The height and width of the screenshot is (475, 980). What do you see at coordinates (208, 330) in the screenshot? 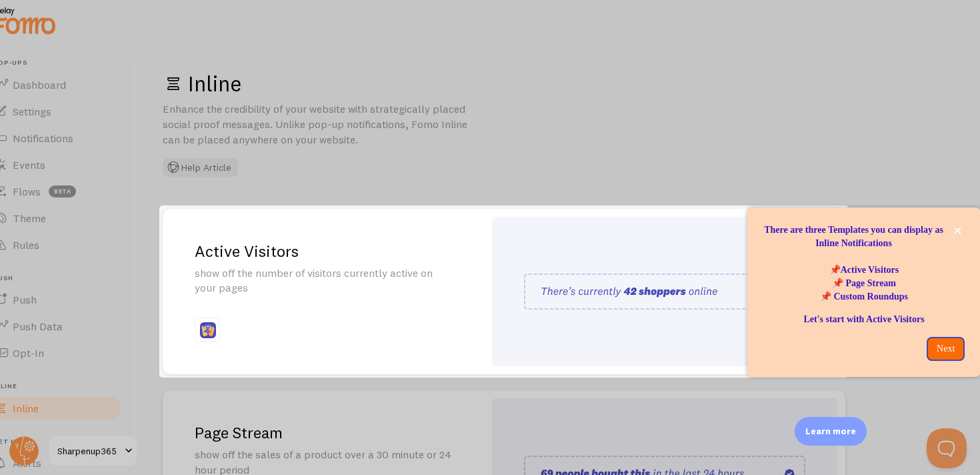
I see `img: fomo_icons_pageviews.svg` at bounding box center [208, 330].